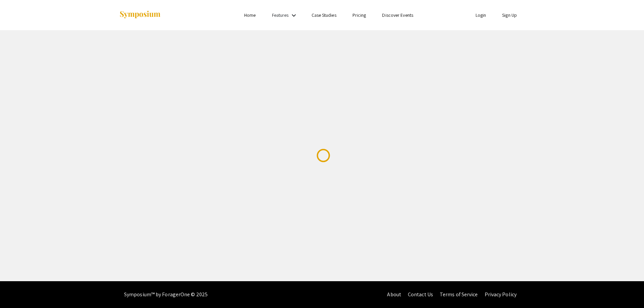 The height and width of the screenshot is (308, 644). I want to click on a: Pricing, so click(359, 15).